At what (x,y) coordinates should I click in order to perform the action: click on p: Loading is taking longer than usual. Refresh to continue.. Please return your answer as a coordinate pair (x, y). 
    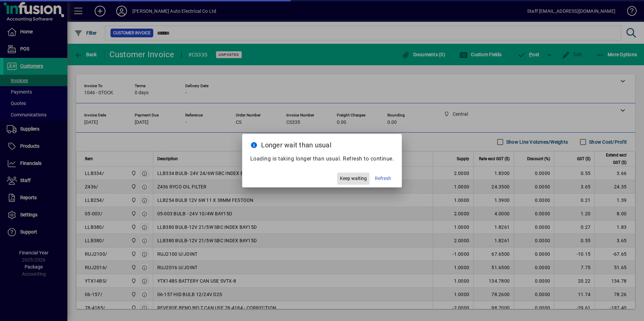
    Looking at the image, I should click on (322, 159).